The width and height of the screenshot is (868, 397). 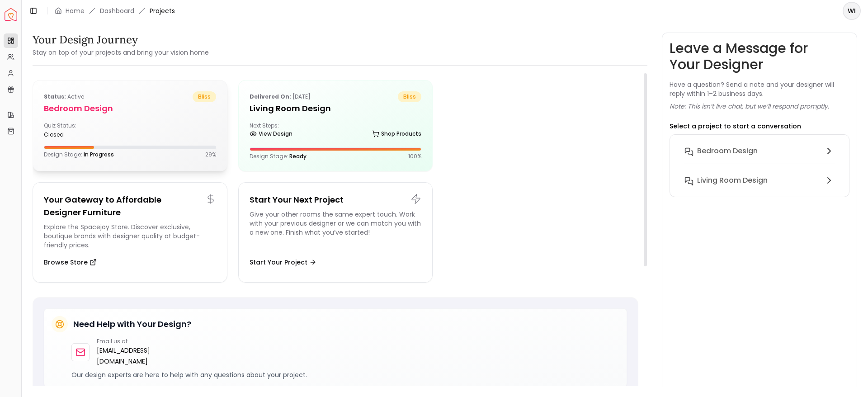 I want to click on span: In Progress, so click(x=99, y=154).